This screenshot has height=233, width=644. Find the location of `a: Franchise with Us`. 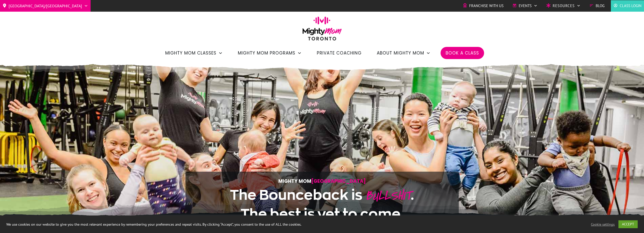

a: Franchise with Us is located at coordinates (483, 5).